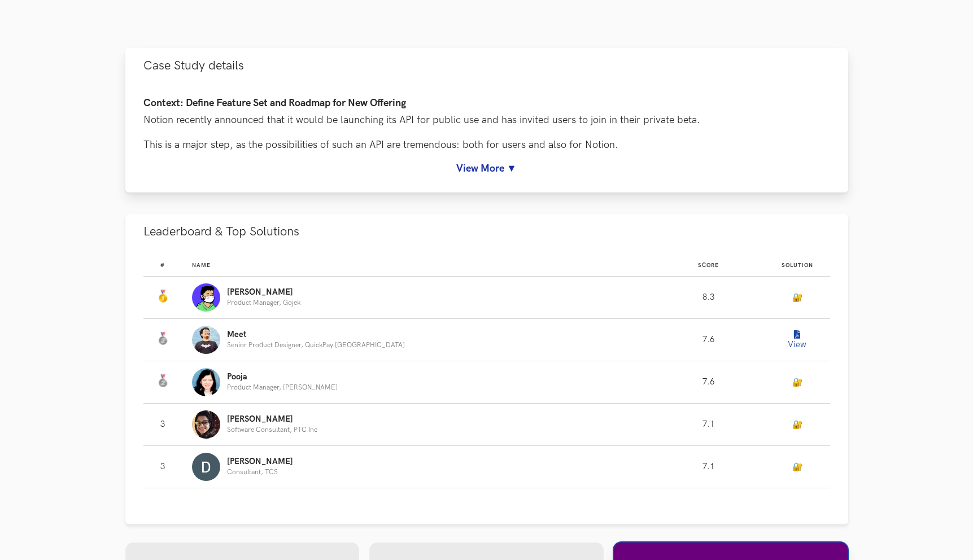 The width and height of the screenshot is (973, 560). I want to click on span: Solution, so click(797, 265).